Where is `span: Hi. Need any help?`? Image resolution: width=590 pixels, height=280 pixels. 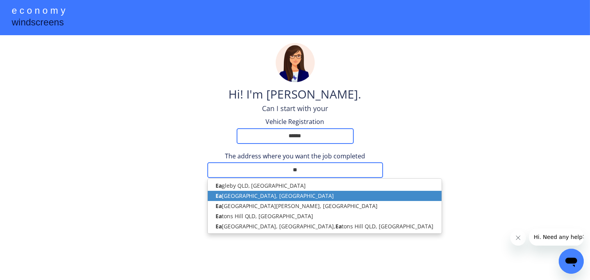 span: Hi. Need any help? is located at coordinates (30, 9).